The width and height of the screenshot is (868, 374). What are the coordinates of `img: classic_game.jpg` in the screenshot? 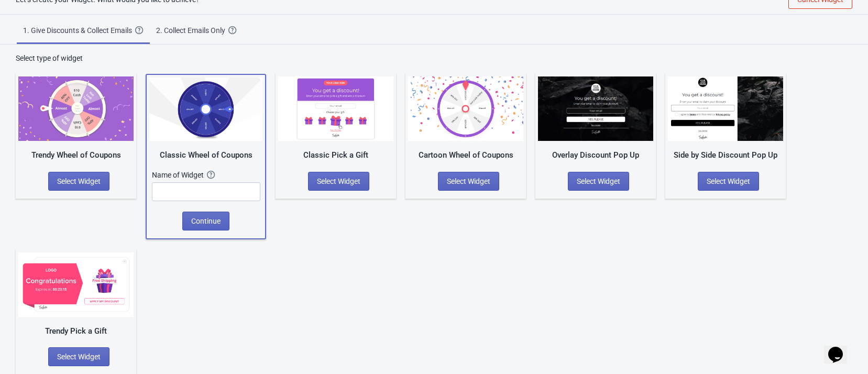 It's located at (206, 109).